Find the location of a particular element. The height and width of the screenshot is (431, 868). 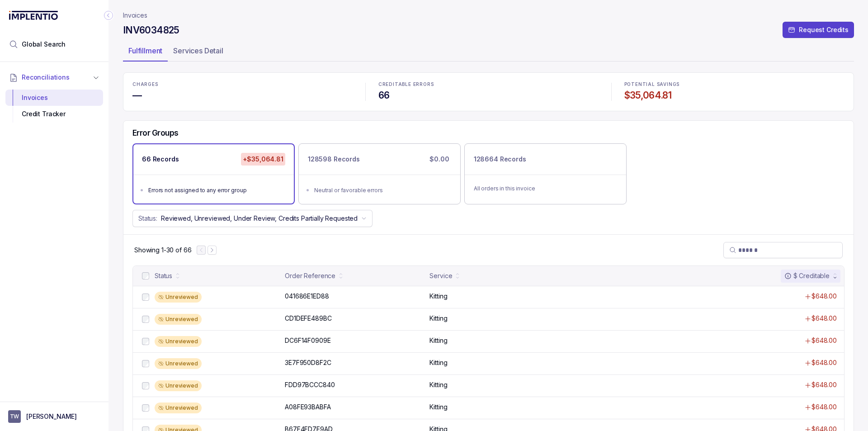

p: Showing 1-30 of 66 is located at coordinates (163, 250).